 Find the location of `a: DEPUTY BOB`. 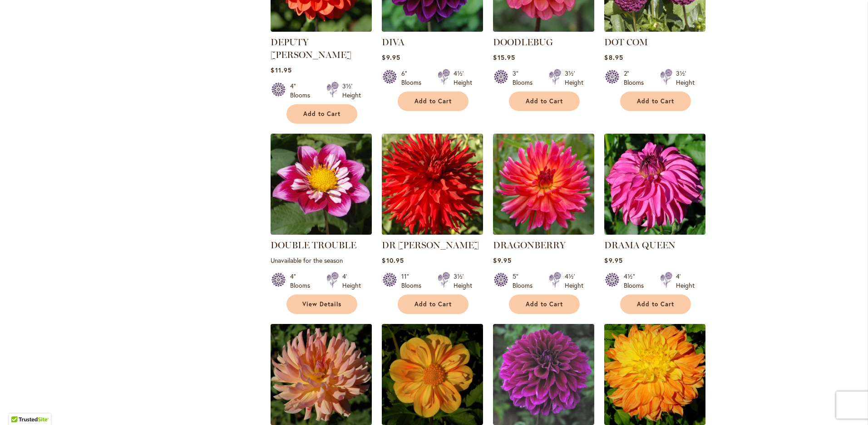

a: DEPUTY BOB is located at coordinates (321, 29).